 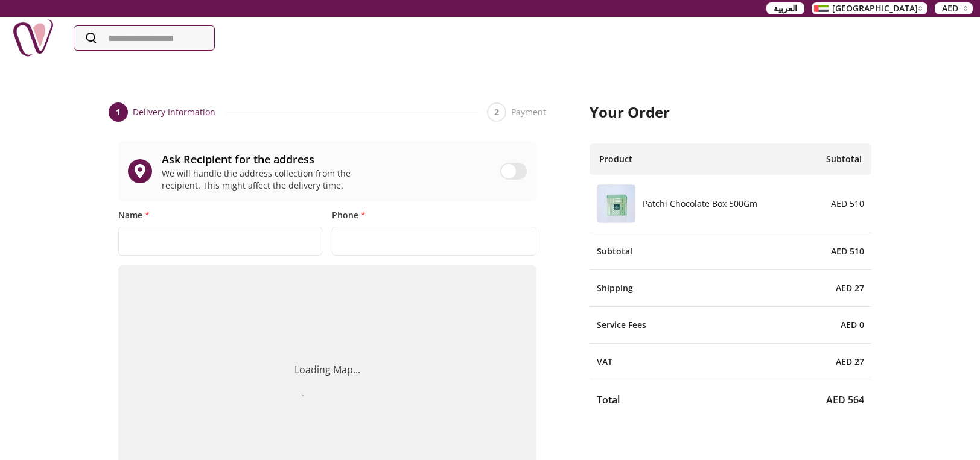 I want to click on span: AED, so click(x=950, y=9).